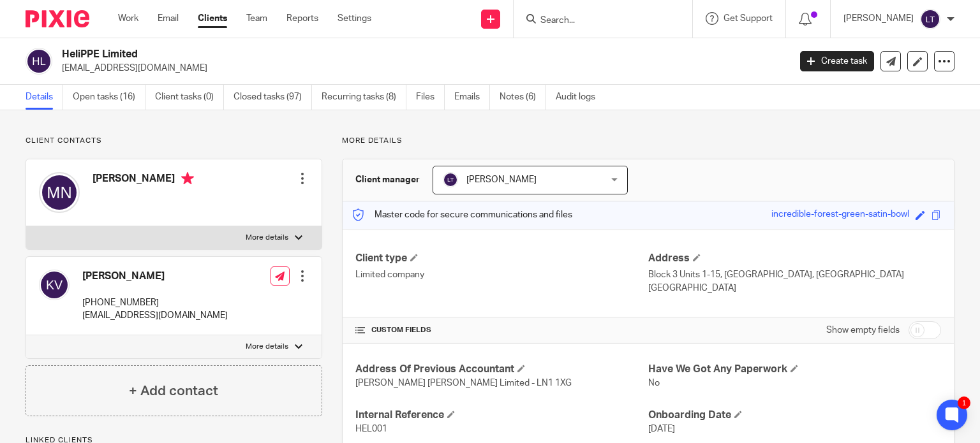 The image size is (980, 443). I want to click on h4: Have We Got Any Paperwork, so click(795, 369).